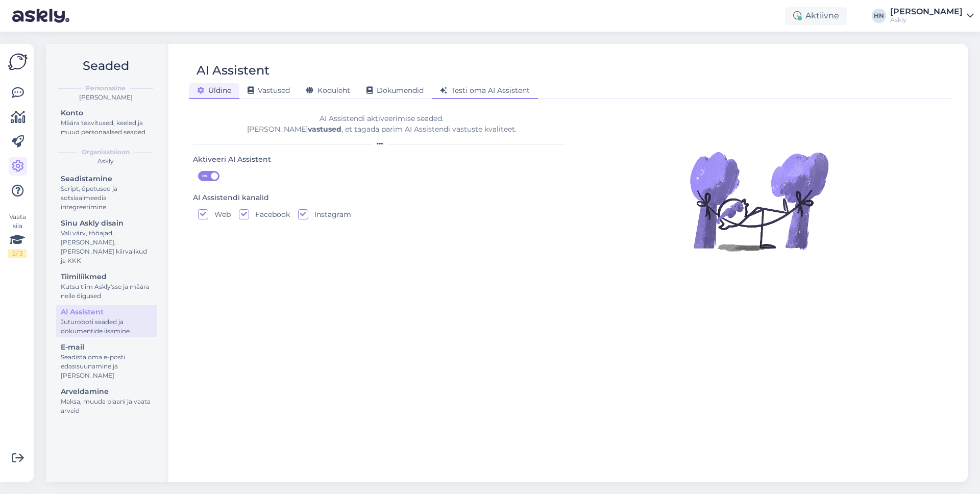 The image size is (980, 494). What do you see at coordinates (107, 113) in the screenshot?
I see `div: Konto` at bounding box center [107, 113].